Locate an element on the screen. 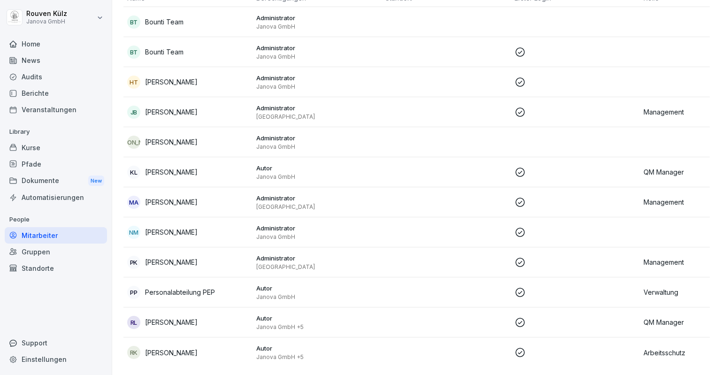  div: NM is located at coordinates (134, 232).